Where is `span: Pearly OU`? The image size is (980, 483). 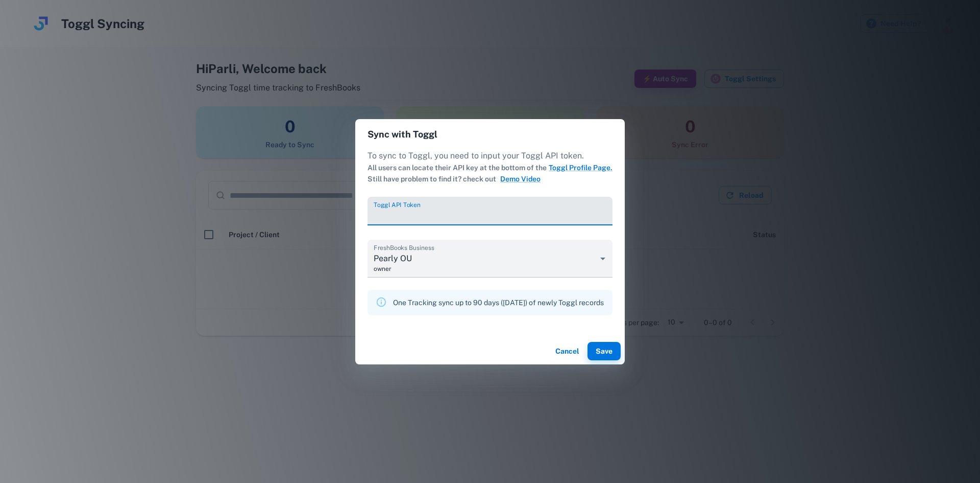 span: Pearly OU is located at coordinates (485, 258).